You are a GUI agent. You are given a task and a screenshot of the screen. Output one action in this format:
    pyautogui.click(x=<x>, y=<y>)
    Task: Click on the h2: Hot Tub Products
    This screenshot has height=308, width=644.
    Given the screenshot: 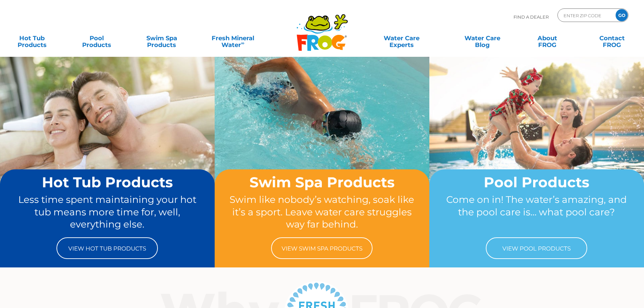 What is the action you would take?
    pyautogui.click(x=107, y=182)
    